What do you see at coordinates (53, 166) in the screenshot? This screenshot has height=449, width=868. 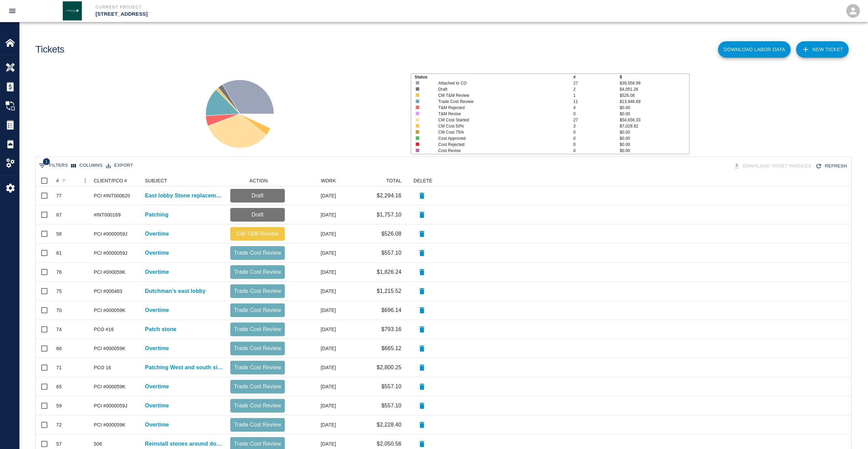 I see `button: Show filters` at bounding box center [53, 166].